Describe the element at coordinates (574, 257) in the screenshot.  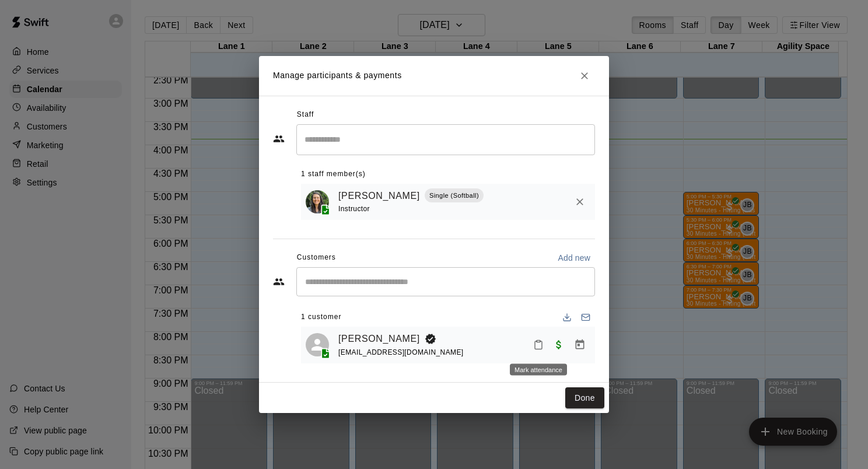
I see `p: Add new` at that location.